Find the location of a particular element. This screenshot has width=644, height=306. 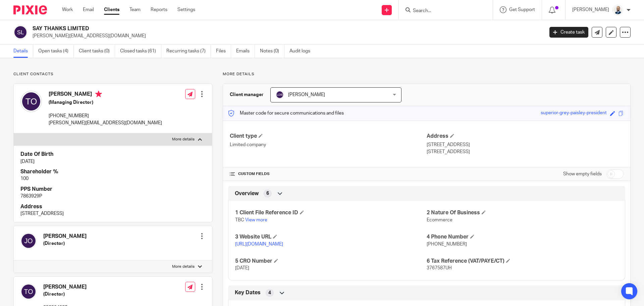

span: 6 is located at coordinates (268, 193).